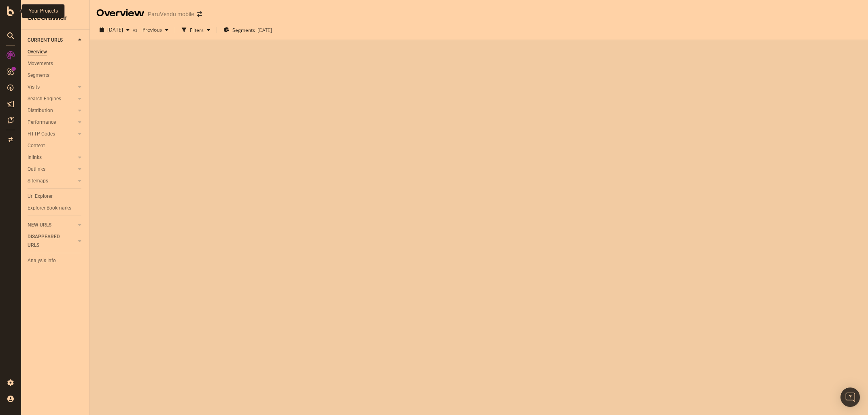  What do you see at coordinates (34, 87) in the screenshot?
I see `div: Visits` at bounding box center [34, 87].